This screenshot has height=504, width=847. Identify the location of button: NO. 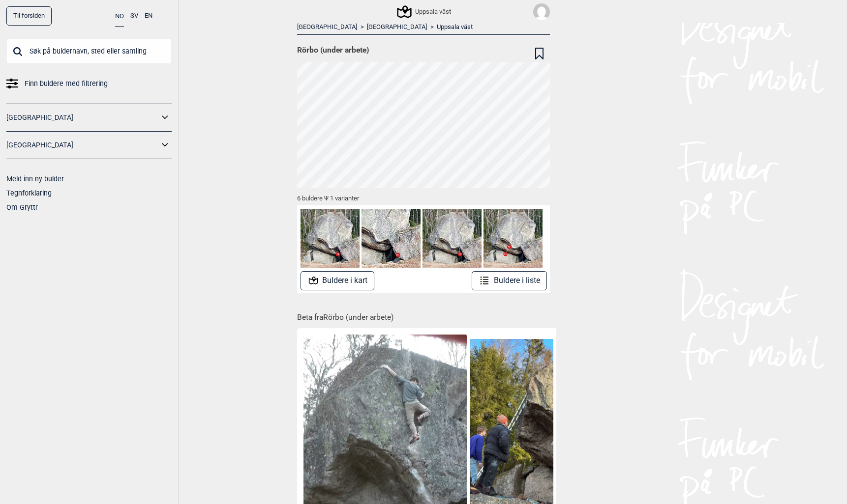
(120, 16).